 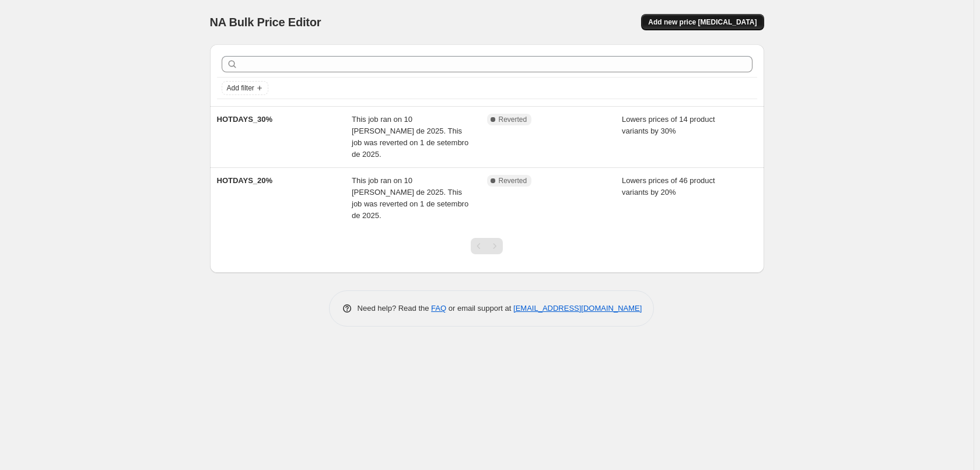 I want to click on span: or email support at, so click(x=479, y=308).